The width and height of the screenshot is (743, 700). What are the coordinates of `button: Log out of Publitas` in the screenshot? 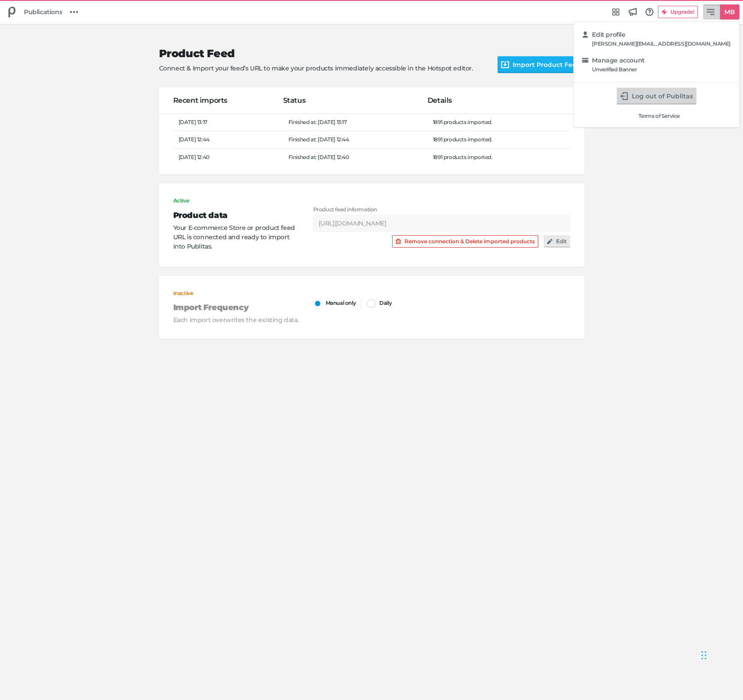 It's located at (657, 96).